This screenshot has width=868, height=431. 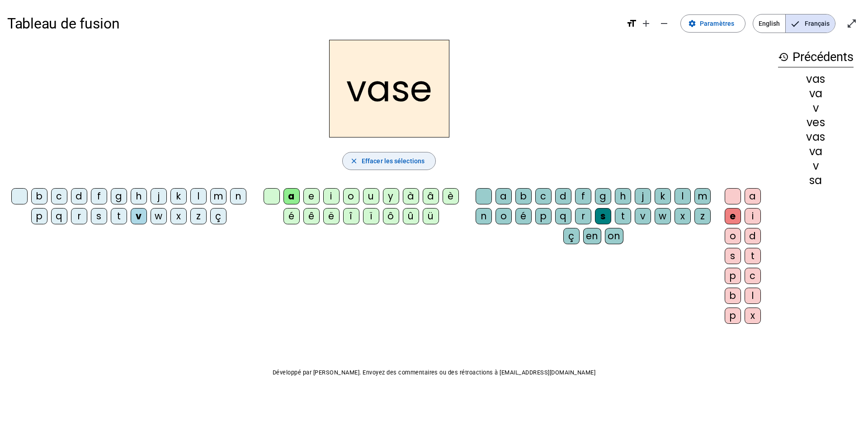 I want to click on div: ë, so click(x=331, y=216).